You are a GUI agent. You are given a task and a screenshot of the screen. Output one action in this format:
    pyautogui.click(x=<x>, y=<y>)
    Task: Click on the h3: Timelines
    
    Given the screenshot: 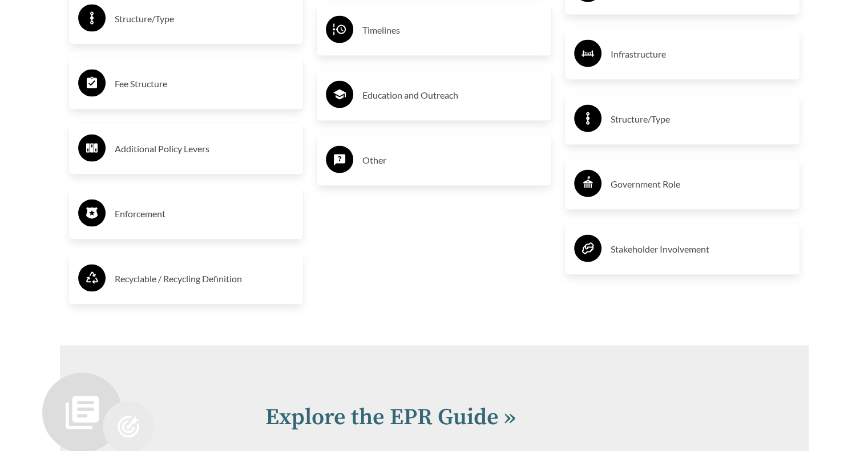 What is the action you would take?
    pyautogui.click(x=452, y=30)
    